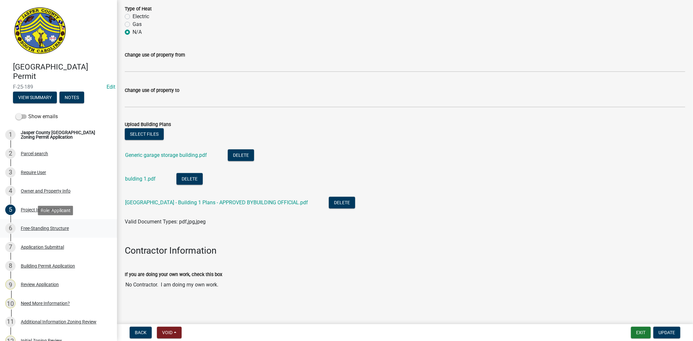  What do you see at coordinates (10, 191) in the screenshot?
I see `div: 4` at bounding box center [10, 191].